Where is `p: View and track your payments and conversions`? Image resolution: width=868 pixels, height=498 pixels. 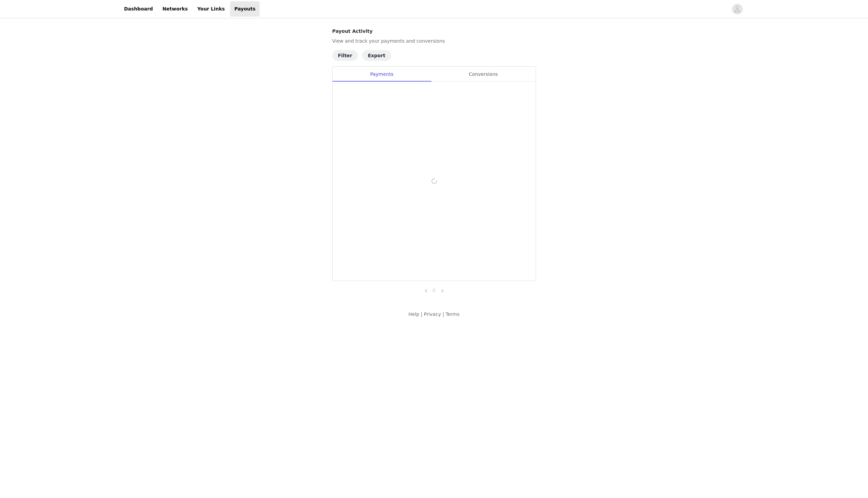 p: View and track your payments and conversions is located at coordinates (435, 41).